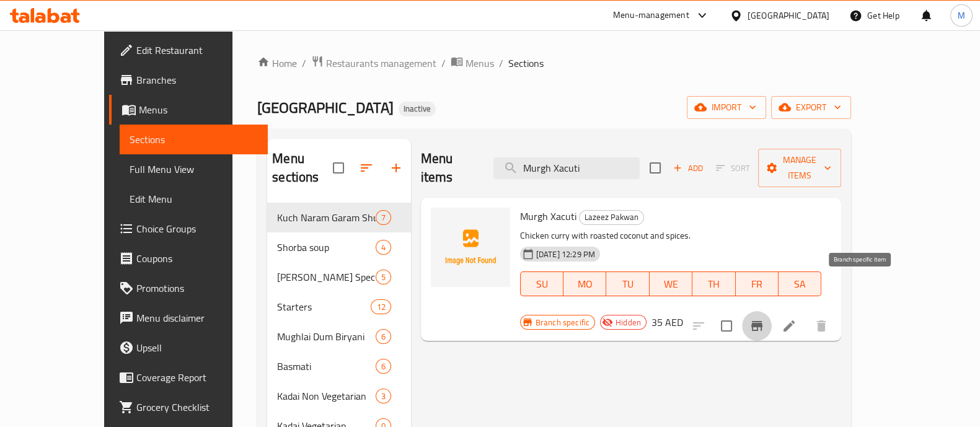 Image resolution: width=980 pixels, height=427 pixels. What do you see at coordinates (189, 80) in the screenshot?
I see `a: Branches` at bounding box center [189, 80].